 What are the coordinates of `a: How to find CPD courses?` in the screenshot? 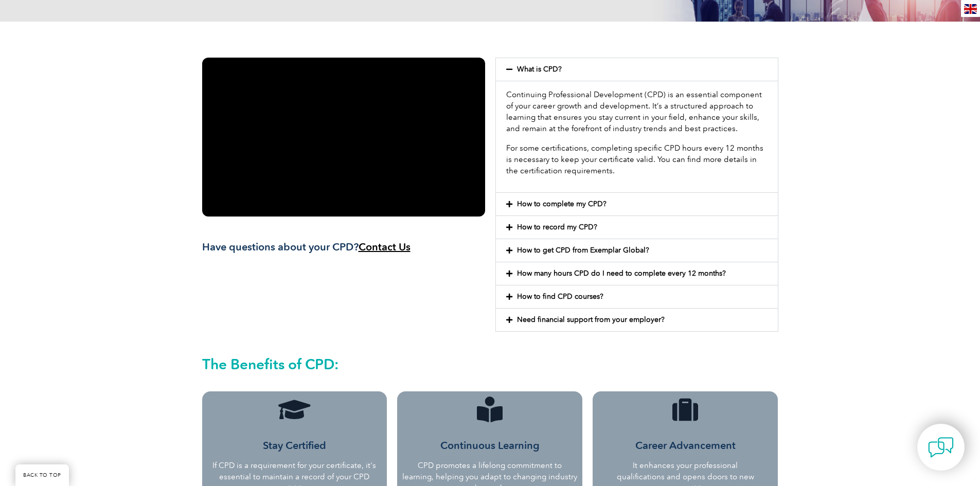 It's located at (560, 296).